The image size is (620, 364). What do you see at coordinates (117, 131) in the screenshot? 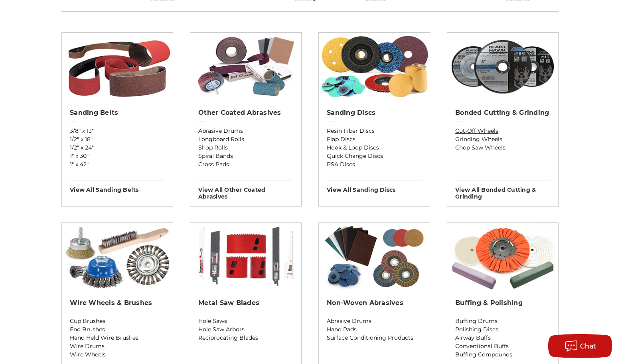
I see `a: 3/8" x 13"` at bounding box center [117, 131].